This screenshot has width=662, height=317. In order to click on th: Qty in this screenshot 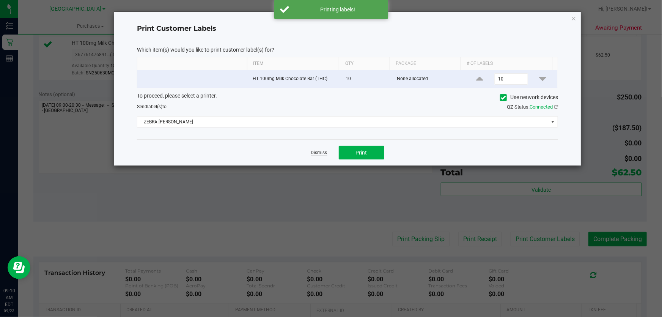, I will do `click(364, 64)`.